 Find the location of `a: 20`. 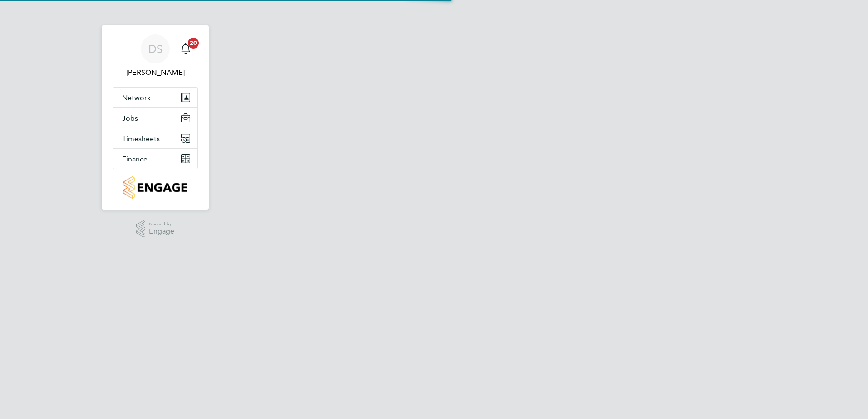

a: 20 is located at coordinates (186, 49).